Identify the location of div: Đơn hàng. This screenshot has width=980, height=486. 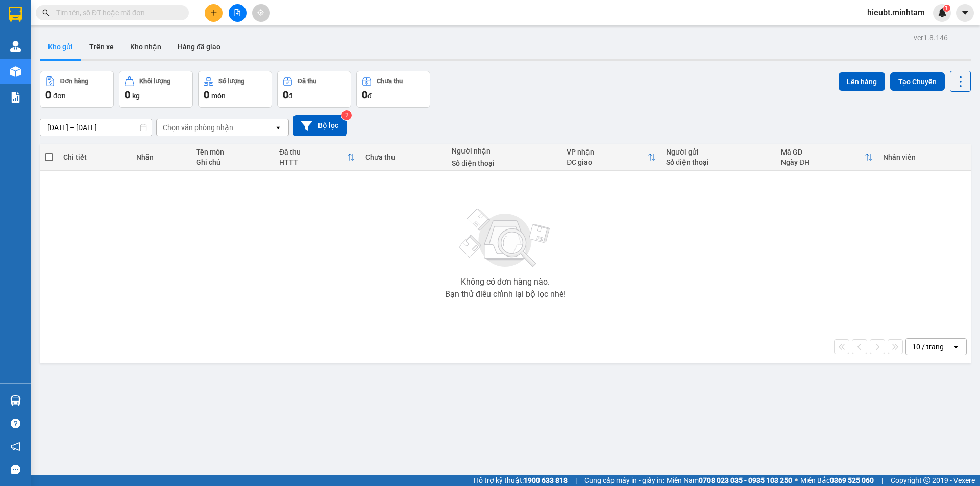
(74, 81).